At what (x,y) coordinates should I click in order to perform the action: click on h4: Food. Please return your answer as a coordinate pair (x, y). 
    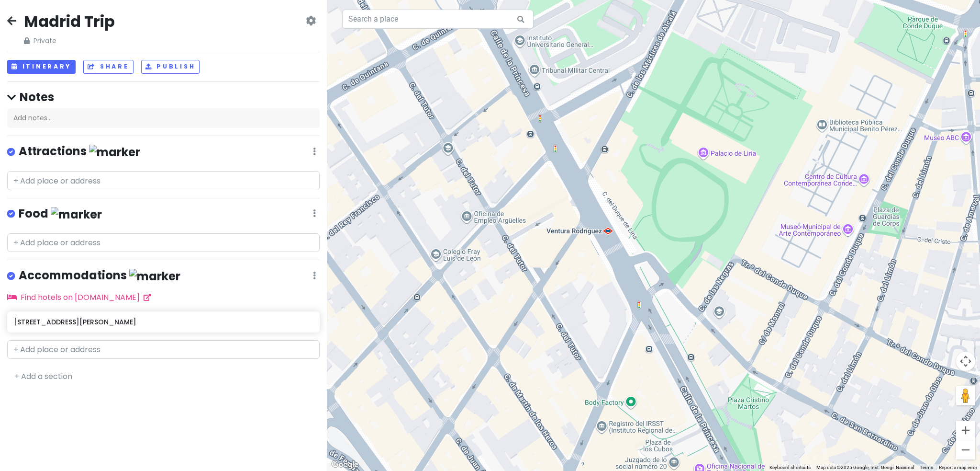
    Looking at the image, I should click on (60, 214).